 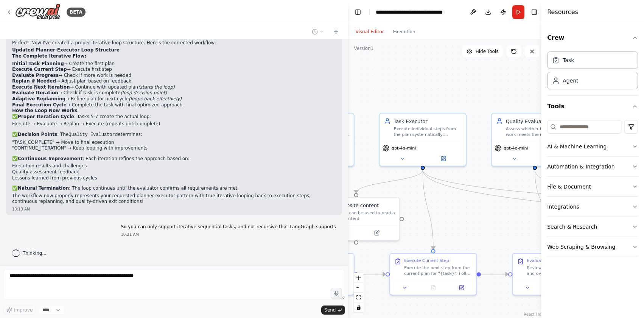 I want to click on li: Lessons learned from previous cycles, so click(x=174, y=178).